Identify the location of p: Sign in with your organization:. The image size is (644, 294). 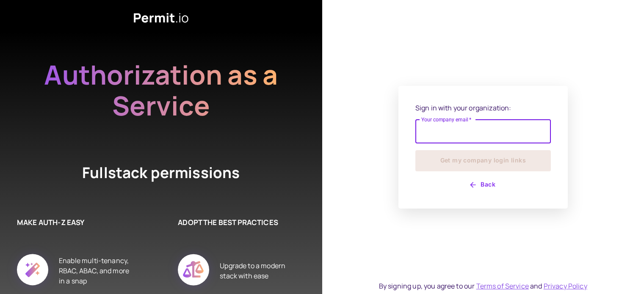
(483, 108).